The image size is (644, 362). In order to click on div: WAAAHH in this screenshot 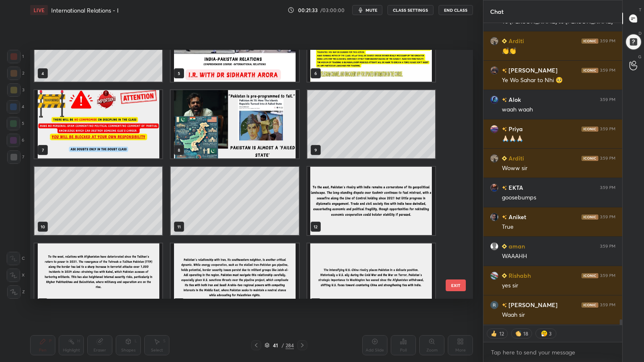, I will do `click(558, 256)`.